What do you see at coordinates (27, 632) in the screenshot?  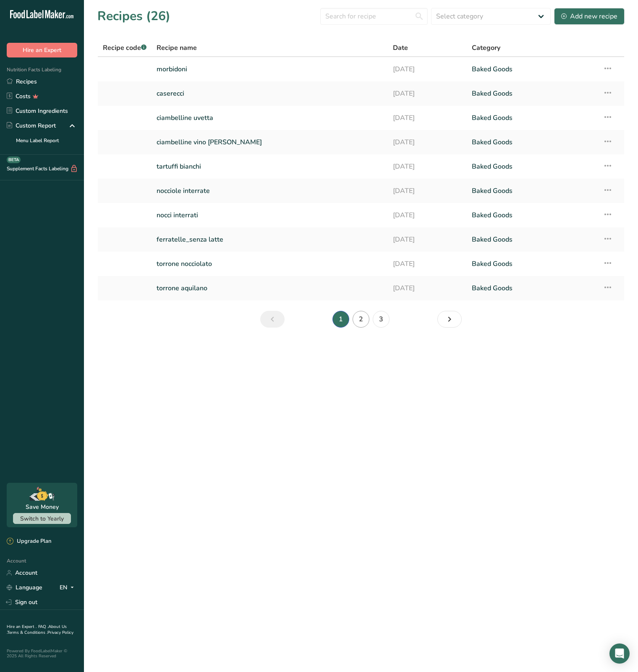 I see `a: Terms & Conditions .` at bounding box center [27, 632].